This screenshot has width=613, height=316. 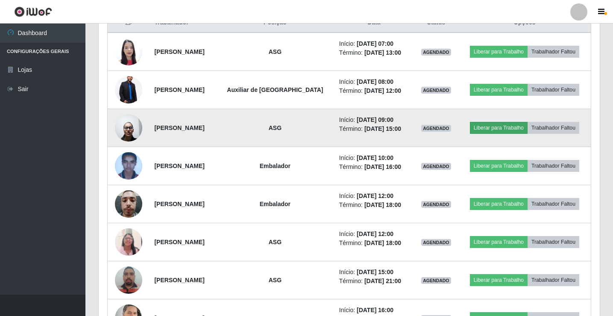 I want to click on img: 1673386012464.jpeg, so click(x=129, y=166).